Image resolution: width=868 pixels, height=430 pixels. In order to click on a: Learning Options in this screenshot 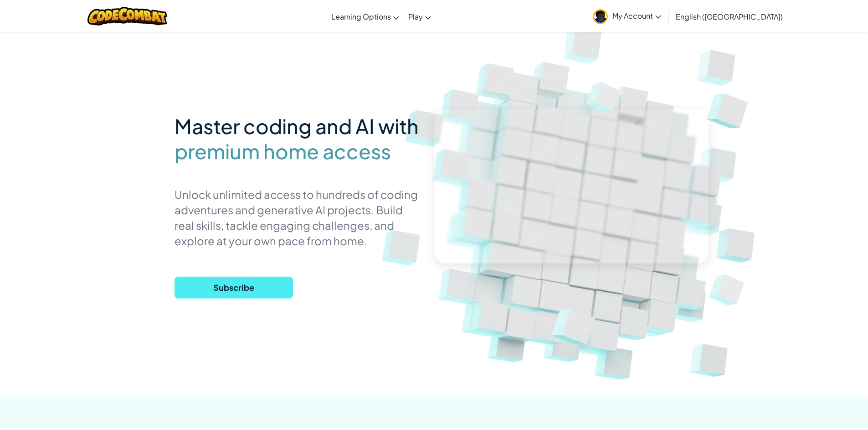, I will do `click(365, 17)`.